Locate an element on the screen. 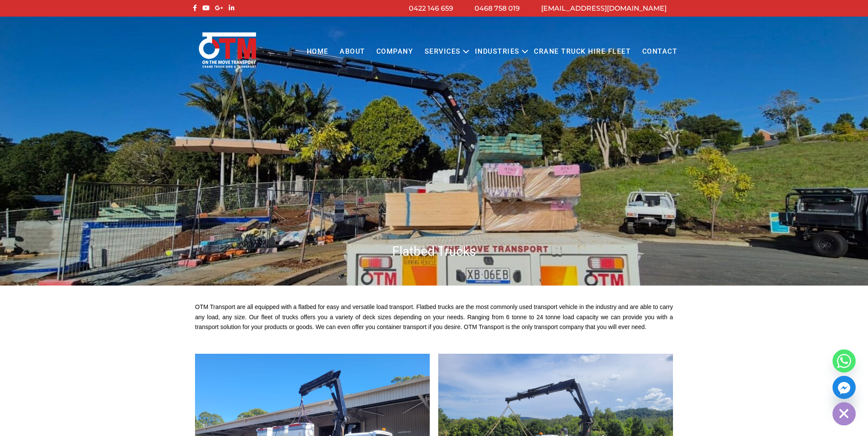 The image size is (868, 436). a: COMPANY is located at coordinates (395, 51).